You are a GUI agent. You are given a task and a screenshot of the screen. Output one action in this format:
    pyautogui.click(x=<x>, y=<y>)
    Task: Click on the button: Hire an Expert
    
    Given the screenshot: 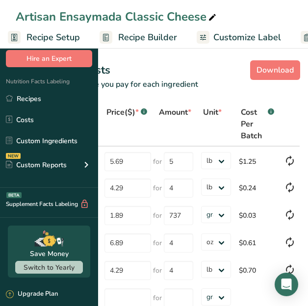 What is the action you would take?
    pyautogui.click(x=49, y=58)
    